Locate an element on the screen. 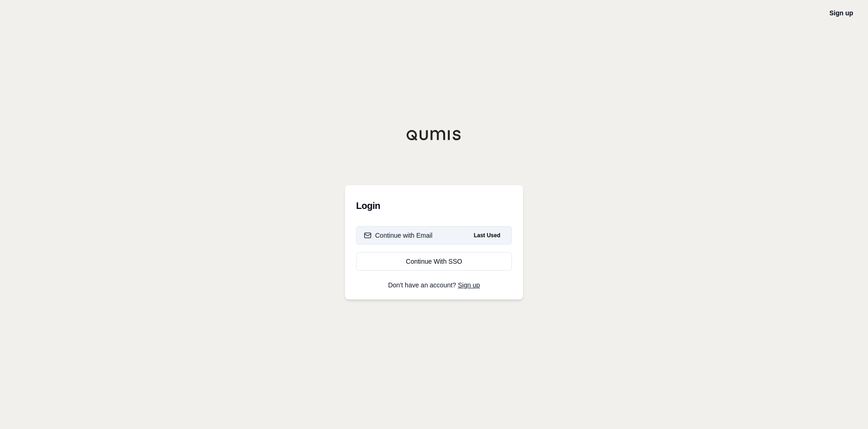  div: Continue With SSO is located at coordinates (434, 262).